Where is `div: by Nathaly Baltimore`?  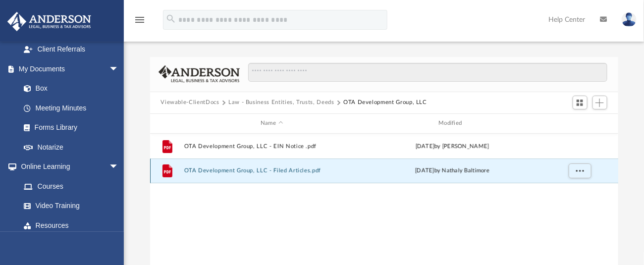
div: by Nathaly Baltimore is located at coordinates (452, 171).